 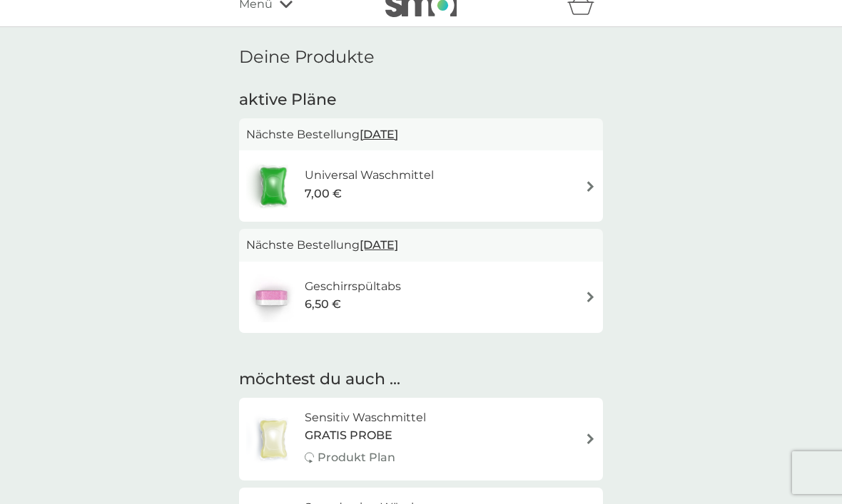 I want to click on h2: möchtest du auch ..., so click(x=421, y=379).